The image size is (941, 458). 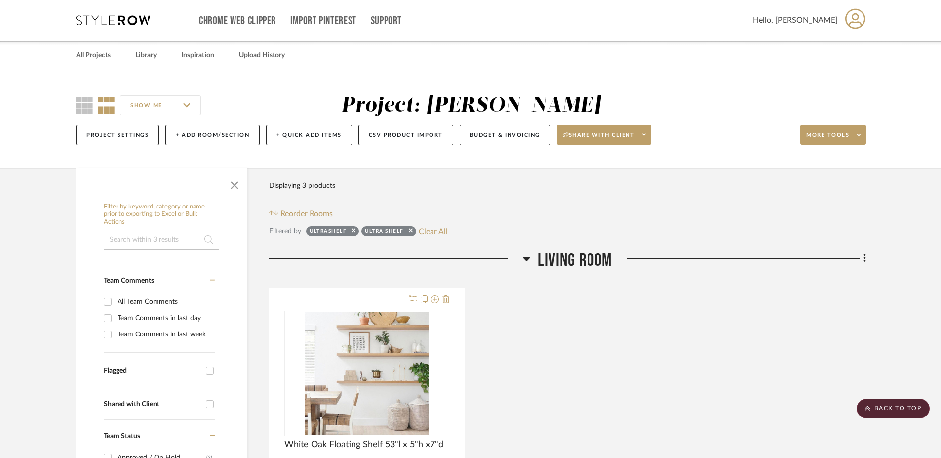 What do you see at coordinates (384, 233) in the screenshot?
I see `div: Ultra Shelf` at bounding box center [384, 233].